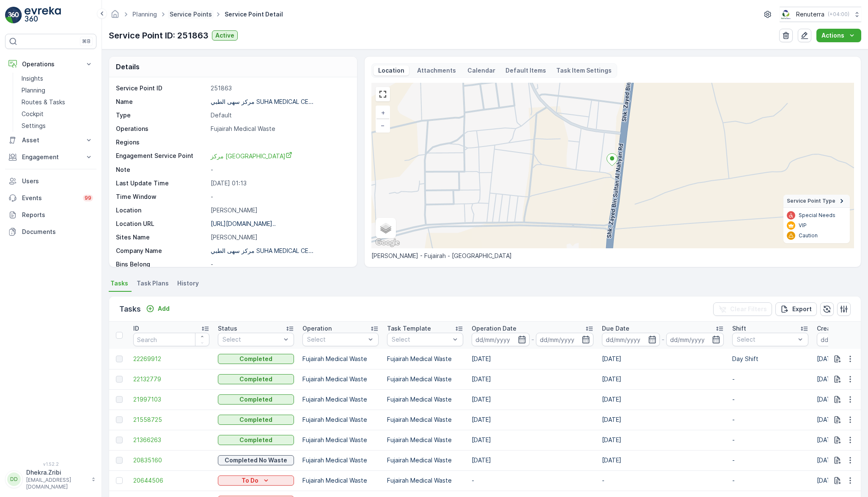 The width and height of the screenshot is (868, 497). Describe the element at coordinates (838, 35) in the screenshot. I see `button: Actions` at that location.